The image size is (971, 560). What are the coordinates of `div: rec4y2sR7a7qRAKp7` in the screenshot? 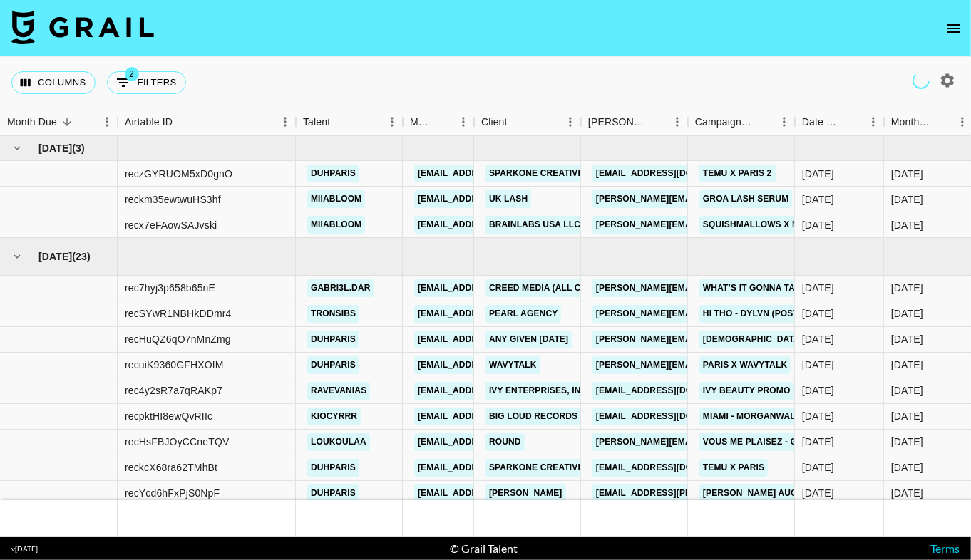 It's located at (173, 390).